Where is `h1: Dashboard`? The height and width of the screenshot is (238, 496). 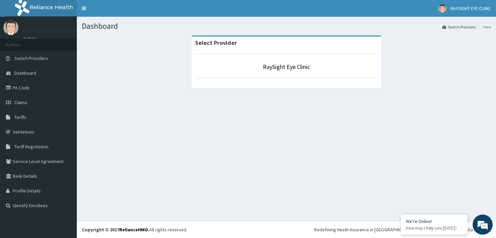
h1: Dashboard is located at coordinates (286, 26).